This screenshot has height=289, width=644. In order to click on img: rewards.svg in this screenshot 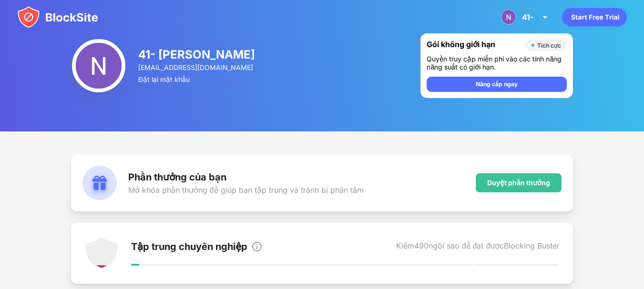, I will do `click(100, 183)`.